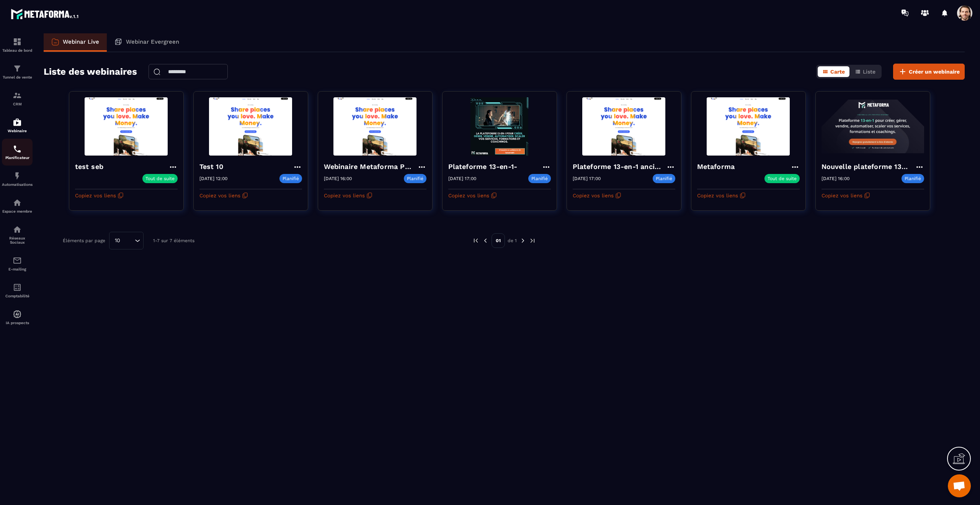 Image resolution: width=980 pixels, height=505 pixels. I want to click on img: scheduler, so click(17, 149).